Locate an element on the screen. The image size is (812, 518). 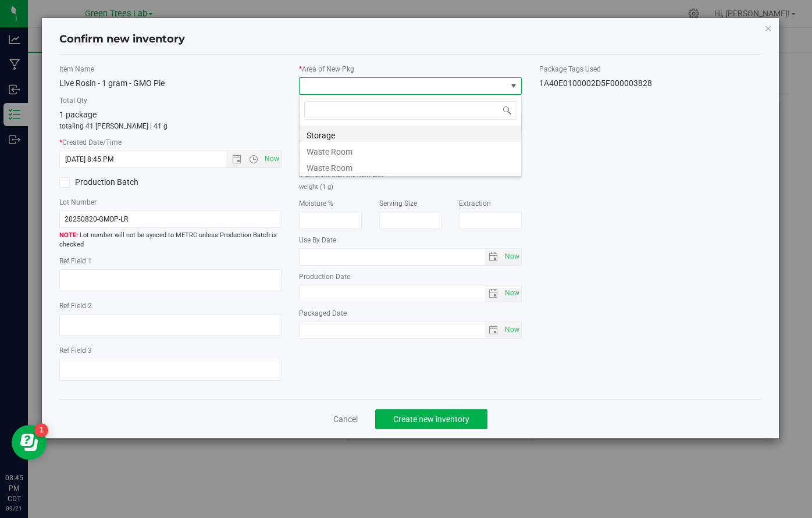
label: Production Date is located at coordinates (410, 277).